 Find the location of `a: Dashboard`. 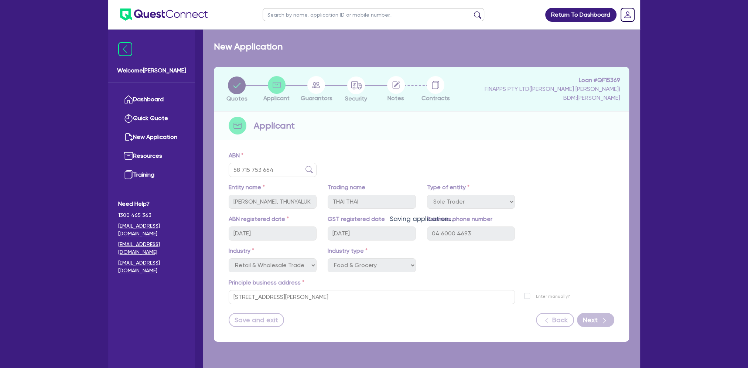

a: Dashboard is located at coordinates (151, 99).